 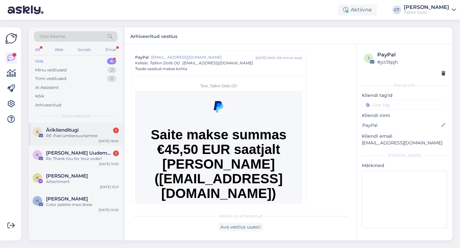 I want to click on div: Minu vestlused, so click(x=51, y=70).